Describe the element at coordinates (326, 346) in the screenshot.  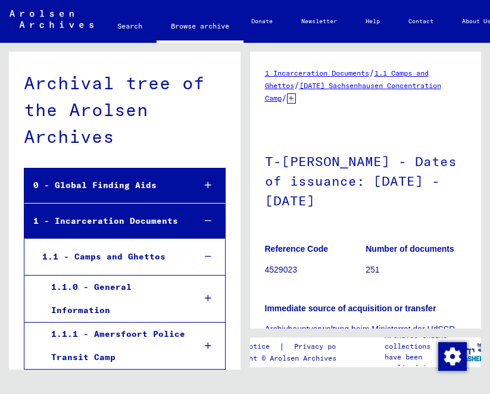
I see `a: Privacy policy` at that location.